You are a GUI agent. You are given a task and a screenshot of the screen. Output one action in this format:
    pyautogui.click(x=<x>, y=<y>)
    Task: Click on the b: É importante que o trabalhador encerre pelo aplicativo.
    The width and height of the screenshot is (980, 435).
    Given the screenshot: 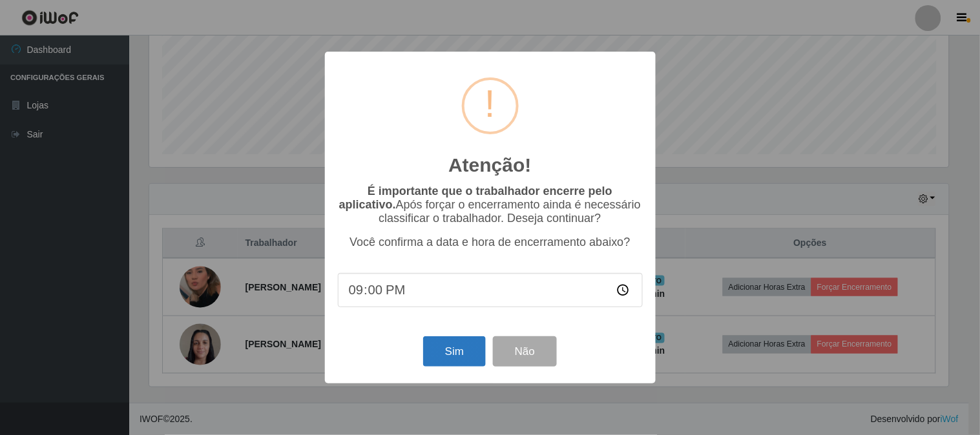 What is the action you would take?
    pyautogui.click(x=475, y=198)
    